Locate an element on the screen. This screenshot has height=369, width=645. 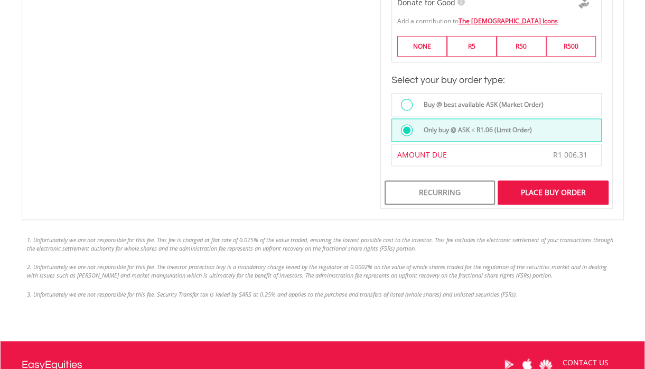
span: R1 006.31 is located at coordinates (570, 154).